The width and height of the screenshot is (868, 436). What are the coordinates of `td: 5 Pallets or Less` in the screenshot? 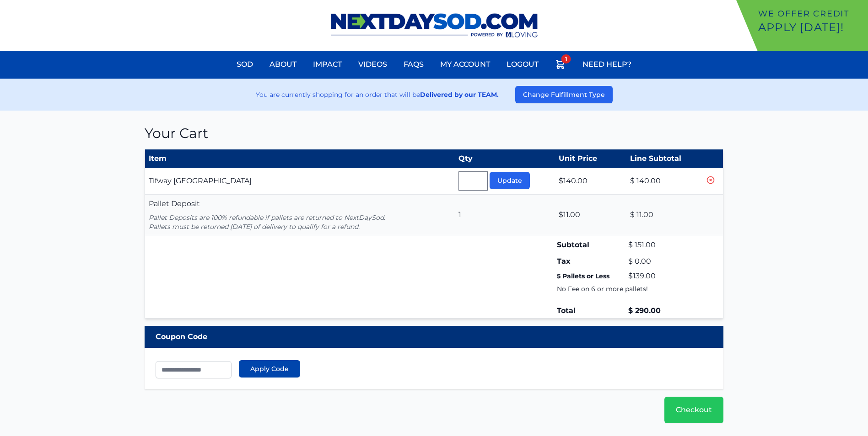 It's located at (591, 276).